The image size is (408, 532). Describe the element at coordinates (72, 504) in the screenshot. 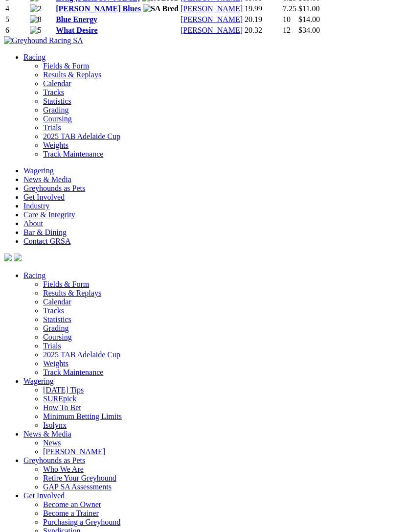

I see `a: Become an Owner` at that location.